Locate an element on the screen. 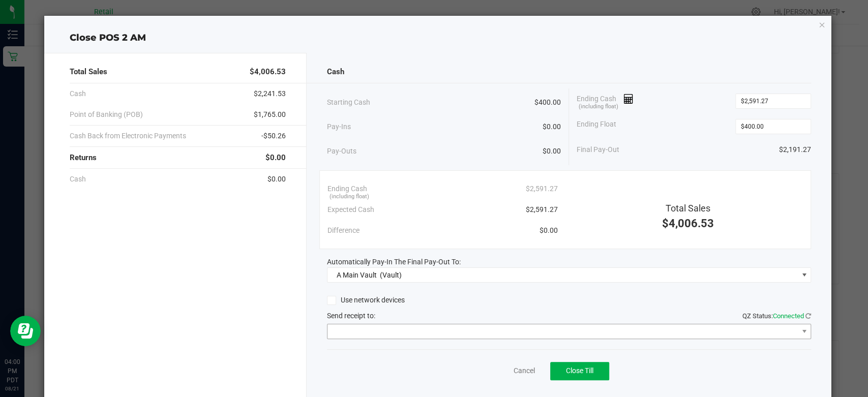 Image resolution: width=868 pixels, height=397 pixels. span: Cash Back from Electronic Payments is located at coordinates (127, 136).